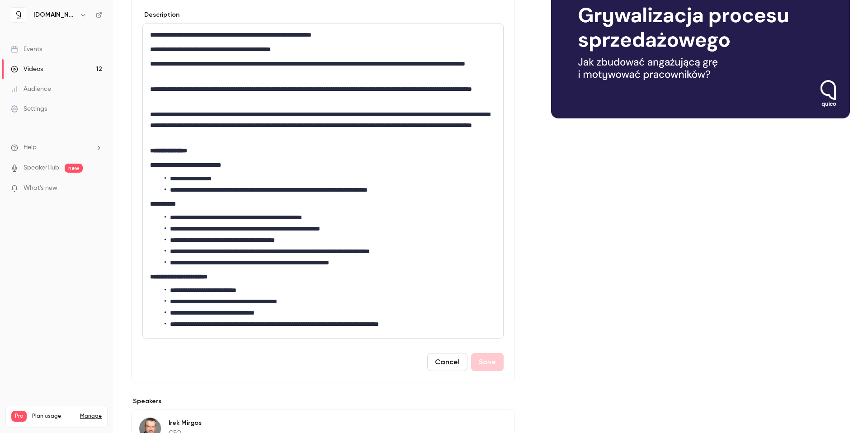 This screenshot has height=433, width=868. I want to click on span: What's new, so click(40, 188).